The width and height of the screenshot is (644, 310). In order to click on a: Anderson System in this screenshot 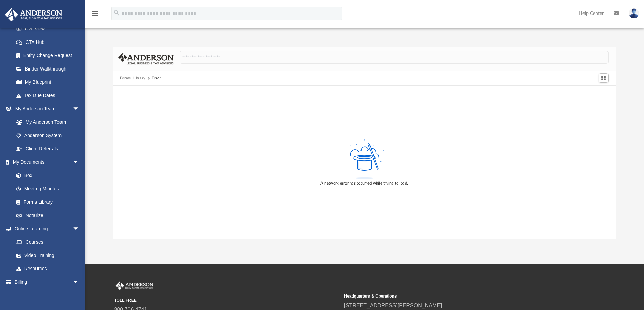, I will do `click(47, 136)`.